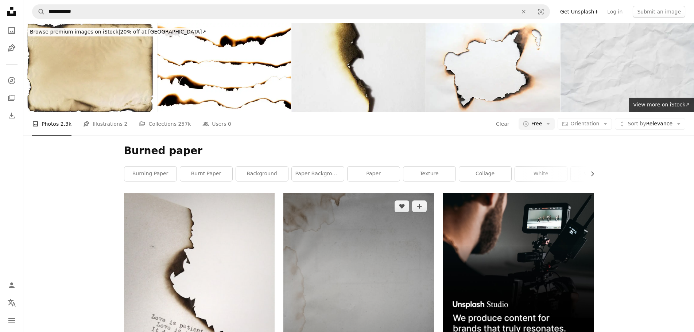 The width and height of the screenshot is (694, 332). I want to click on button: Submit an image, so click(659, 12).